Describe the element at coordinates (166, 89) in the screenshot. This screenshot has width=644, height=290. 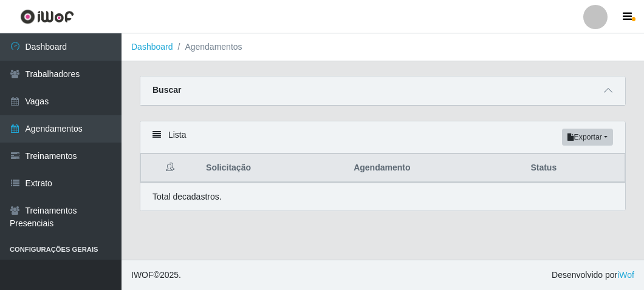
I see `strong: Buscar` at that location.